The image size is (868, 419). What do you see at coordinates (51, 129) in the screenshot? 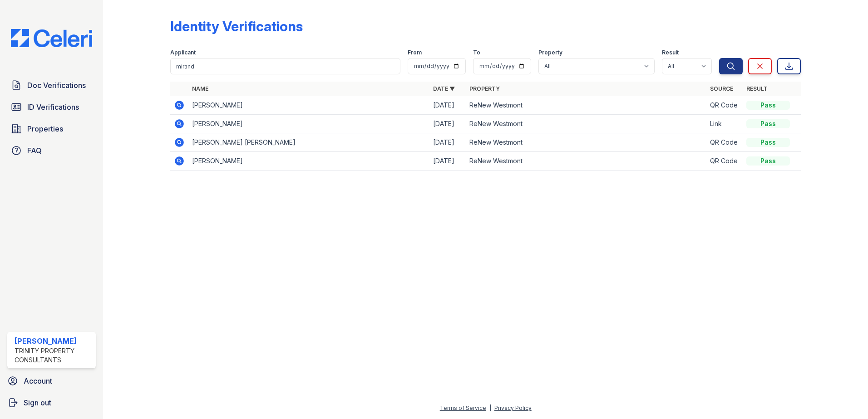
I see `a: Properties` at bounding box center [51, 129].